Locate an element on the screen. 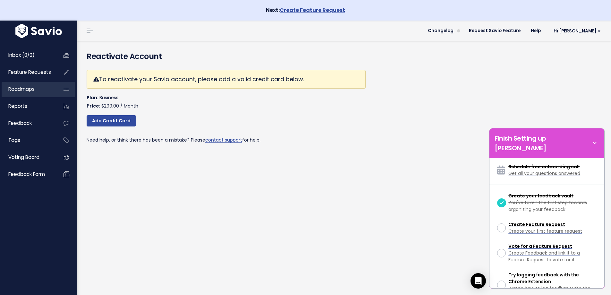 Image resolution: width=611 pixels, height=295 pixels. span: Changelog is located at coordinates (441, 31).